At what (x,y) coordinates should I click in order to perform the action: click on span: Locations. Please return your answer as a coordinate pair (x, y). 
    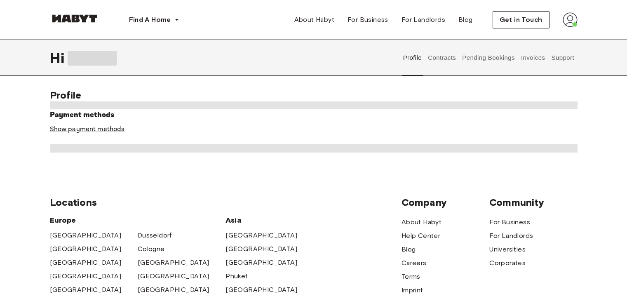
    Looking at the image, I should click on (225, 202).